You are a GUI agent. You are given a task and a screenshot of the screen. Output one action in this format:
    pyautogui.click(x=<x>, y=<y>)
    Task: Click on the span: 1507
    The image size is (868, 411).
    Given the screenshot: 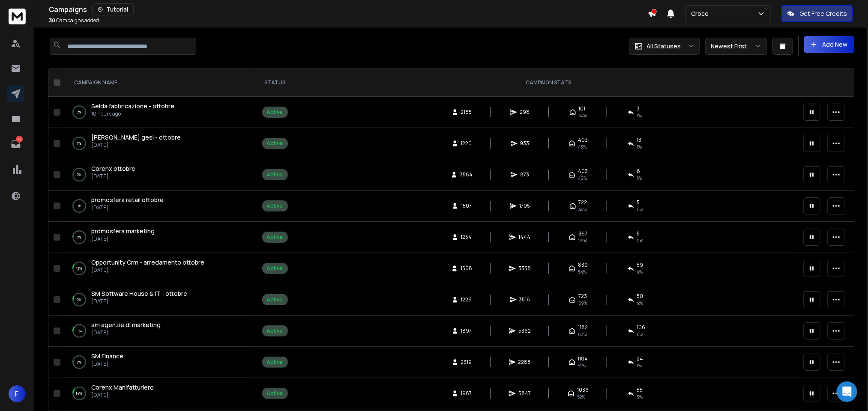 What is the action you would take?
    pyautogui.click(x=466, y=206)
    